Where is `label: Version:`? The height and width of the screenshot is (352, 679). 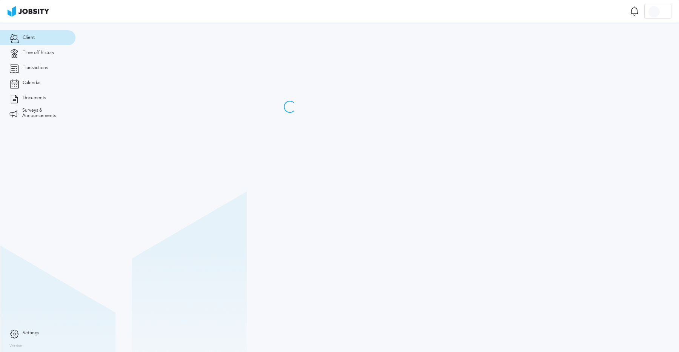
label: Version: is located at coordinates (16, 347).